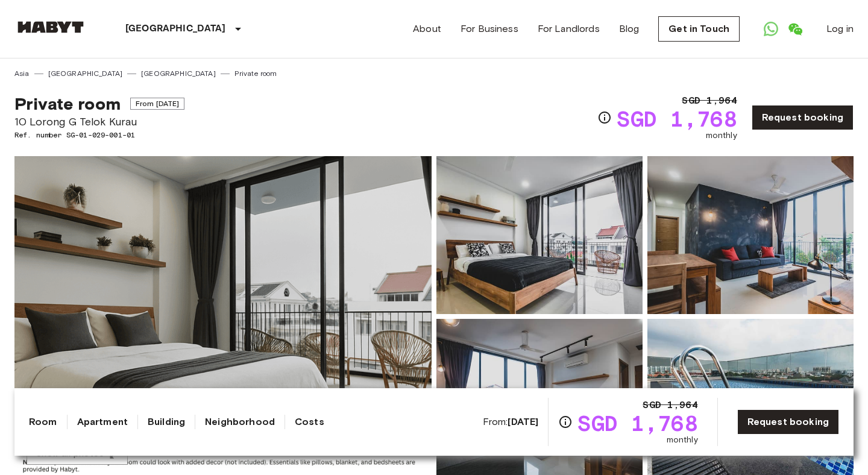 The height and width of the screenshot is (475, 868). Describe the element at coordinates (310, 422) in the screenshot. I see `a: Costs` at that location.